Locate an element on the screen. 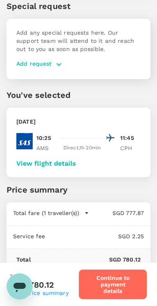 The width and height of the screenshot is (157, 306). p: Service fee is located at coordinates (29, 236).